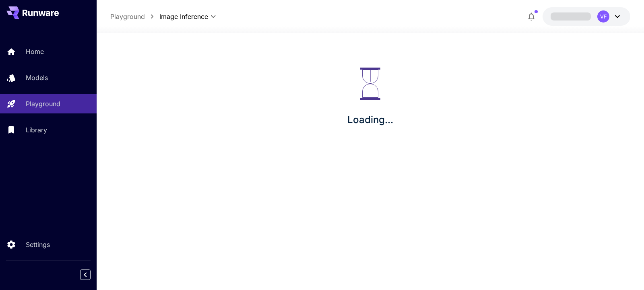  What do you see at coordinates (36, 130) in the screenshot?
I see `p: Library` at bounding box center [36, 130].